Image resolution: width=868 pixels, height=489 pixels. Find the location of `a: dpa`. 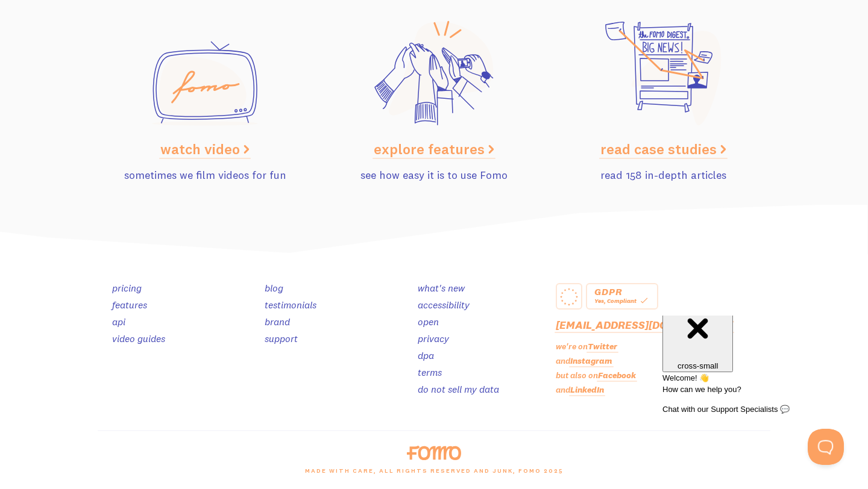

a: dpa is located at coordinates (426, 356).